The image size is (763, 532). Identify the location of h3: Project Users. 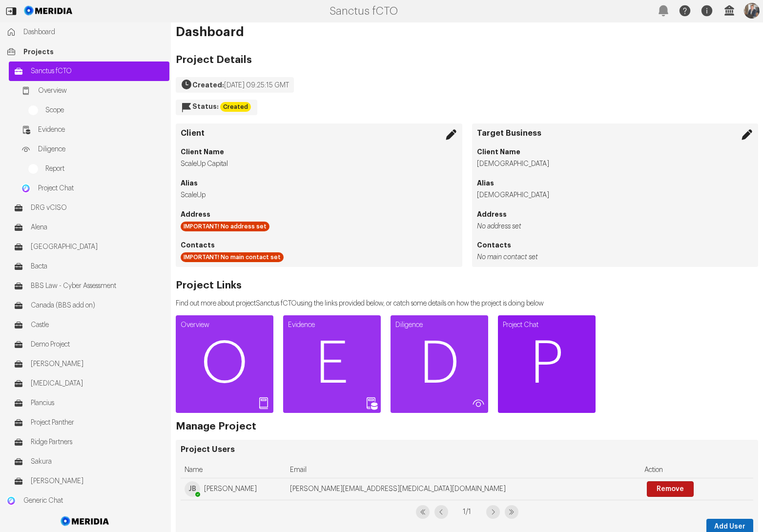
(467, 449).